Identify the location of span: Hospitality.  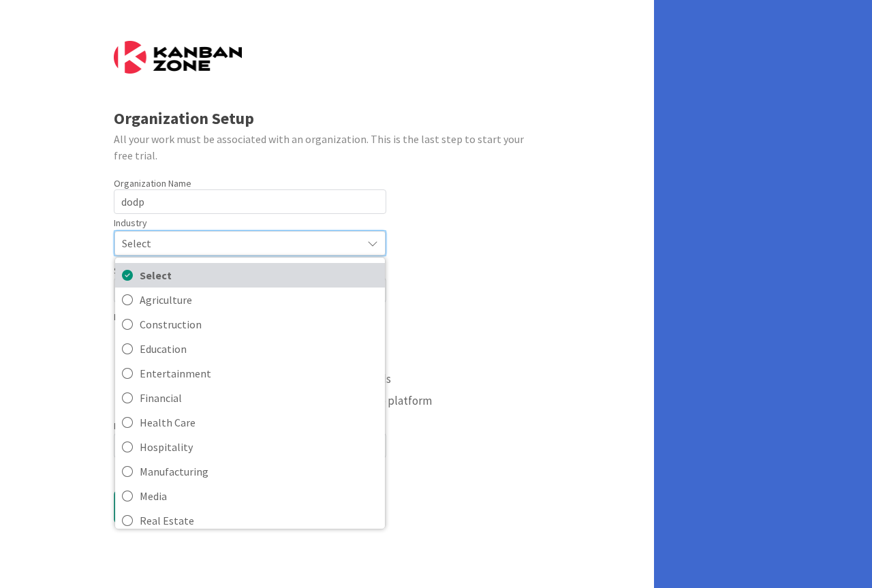
(259, 447).